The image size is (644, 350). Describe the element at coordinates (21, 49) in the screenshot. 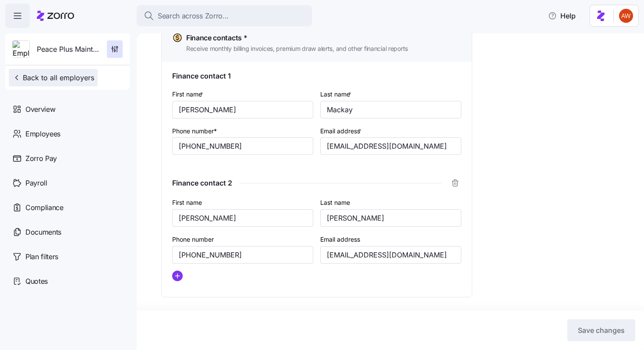

I see `img: Employer logo` at that location.